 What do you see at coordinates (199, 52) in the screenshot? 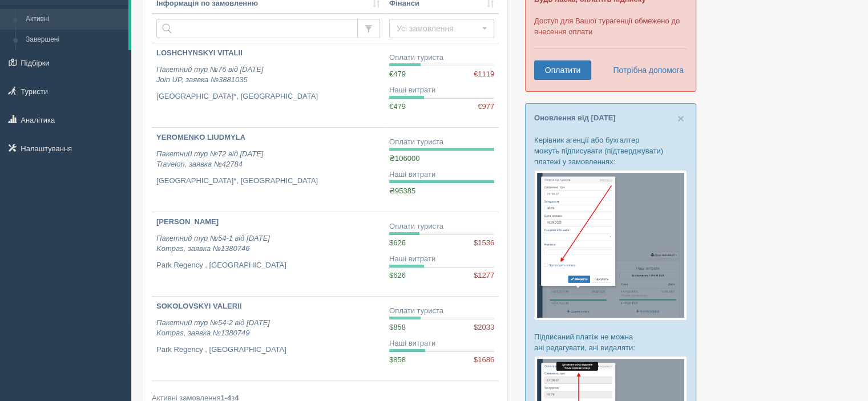
I see `b: LOSHCHYNSKYI VITALII` at bounding box center [199, 52].